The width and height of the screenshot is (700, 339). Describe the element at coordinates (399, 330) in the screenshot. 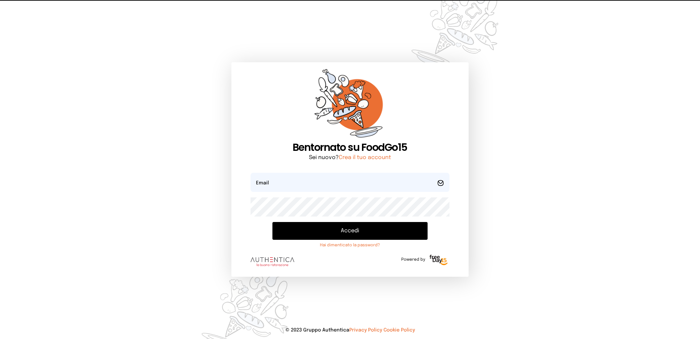

I see `a: Cookie Policy` at that location.